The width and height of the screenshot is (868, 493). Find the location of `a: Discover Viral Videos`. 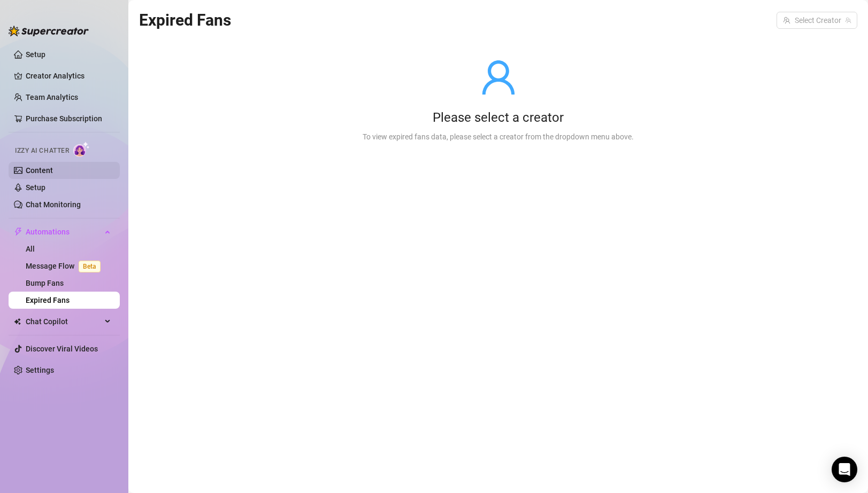

a: Discover Viral Videos is located at coordinates (61, 349).